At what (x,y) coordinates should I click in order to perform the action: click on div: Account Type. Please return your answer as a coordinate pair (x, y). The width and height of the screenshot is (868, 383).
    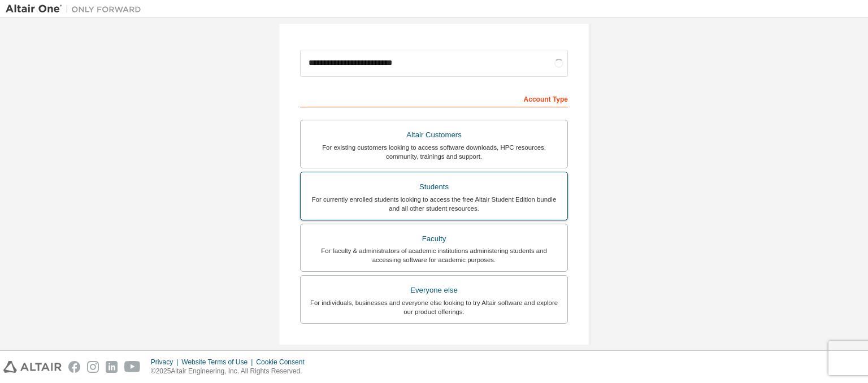
    Looking at the image, I should click on (434, 98).